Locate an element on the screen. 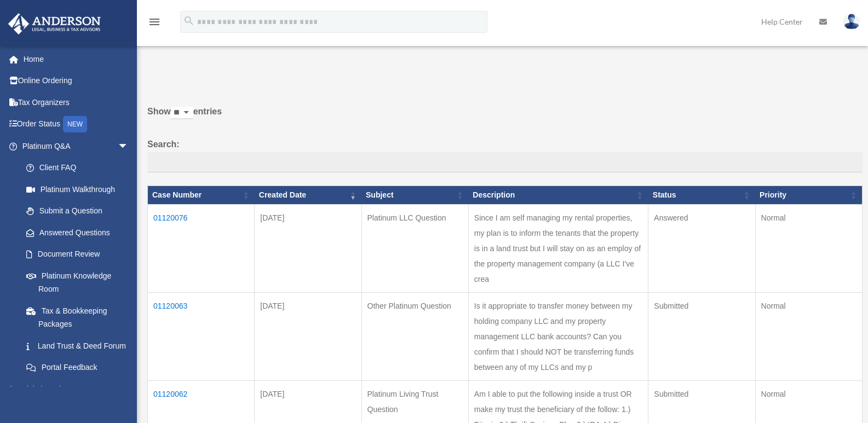 This screenshot has width=868, height=423. td: 01120076 is located at coordinates (201, 248).